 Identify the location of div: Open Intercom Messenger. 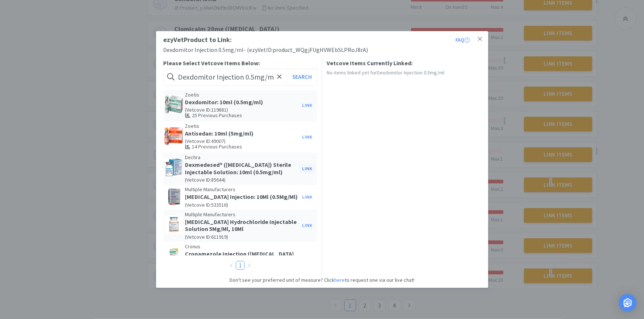
(627, 303).